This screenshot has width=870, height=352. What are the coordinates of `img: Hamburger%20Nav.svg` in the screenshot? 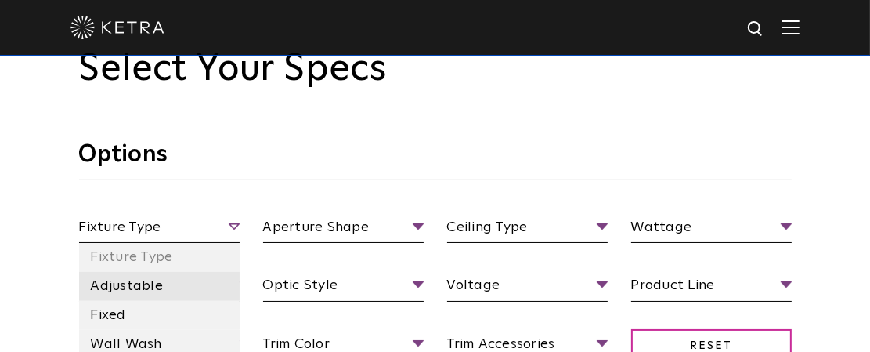 It's located at (791, 27).